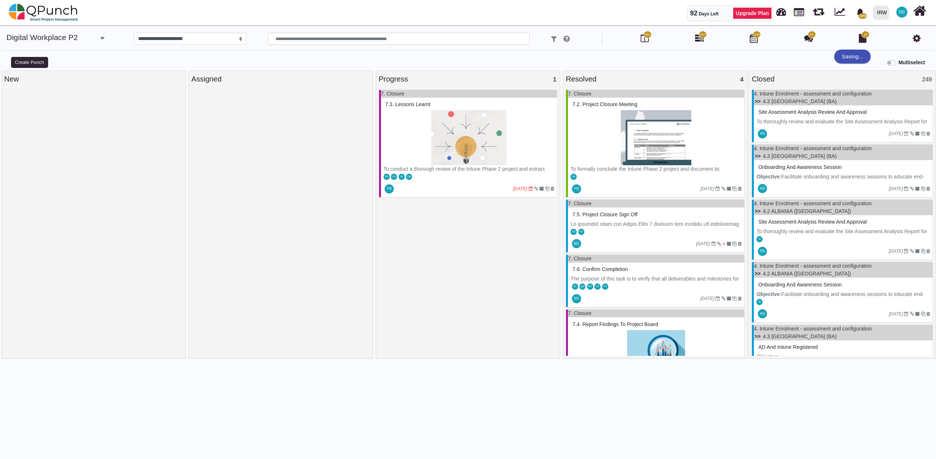  I want to click on span: JK, so click(760, 302).